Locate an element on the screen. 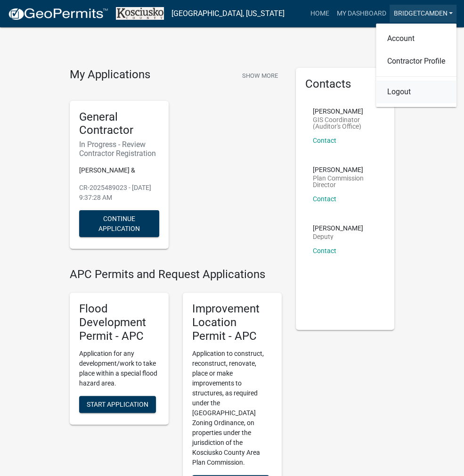 The image size is (464, 476). h5: Contacts is located at coordinates (345, 84).